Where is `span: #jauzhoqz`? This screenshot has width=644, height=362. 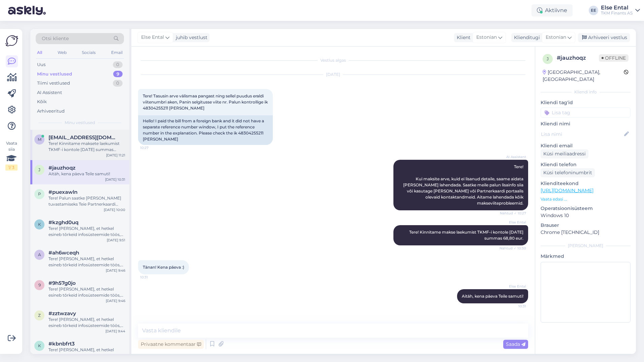 span: #jauzhoqz is located at coordinates (62, 168).